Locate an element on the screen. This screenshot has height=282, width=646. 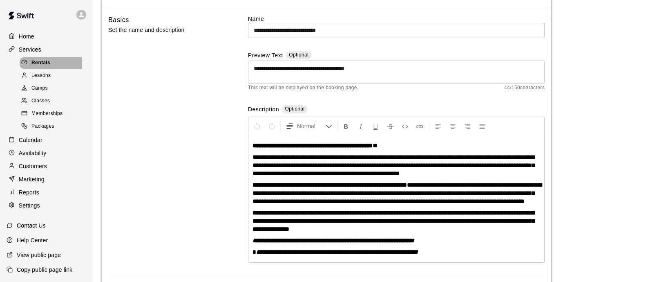
p: Calendar is located at coordinates (31, 140).